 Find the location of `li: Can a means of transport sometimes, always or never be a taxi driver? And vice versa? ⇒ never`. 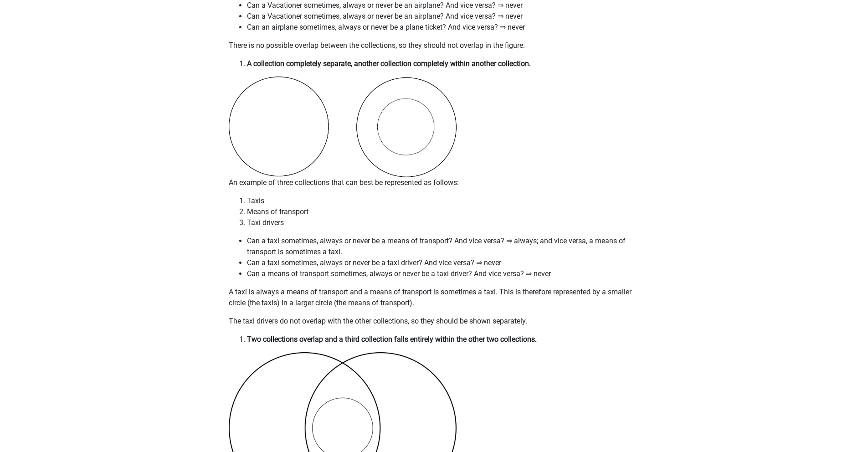

li: Can a means of transport sometimes, always or never be a taxi driver? And vice versa? ⇒ never is located at coordinates (443, 274).